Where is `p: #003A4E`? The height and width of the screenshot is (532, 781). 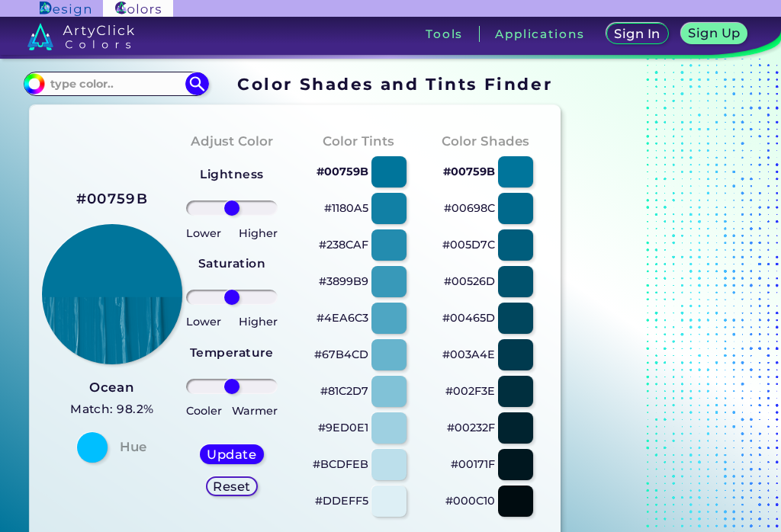 p: #003A4E is located at coordinates (468, 355).